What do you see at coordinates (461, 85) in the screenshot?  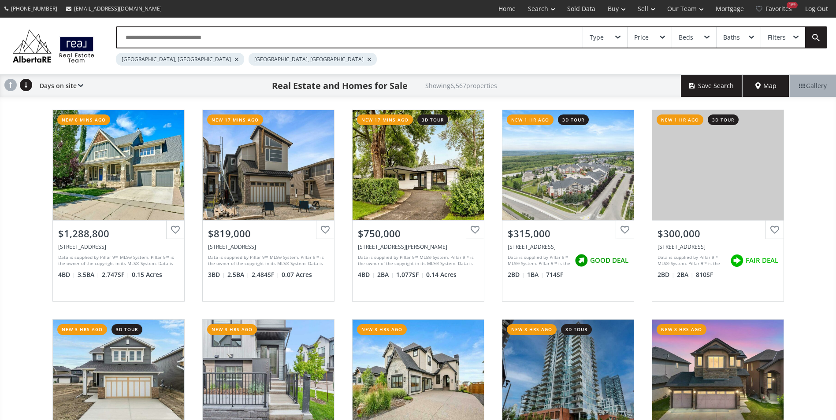 I see `h2: Showing 6,567 properties` at bounding box center [461, 85].